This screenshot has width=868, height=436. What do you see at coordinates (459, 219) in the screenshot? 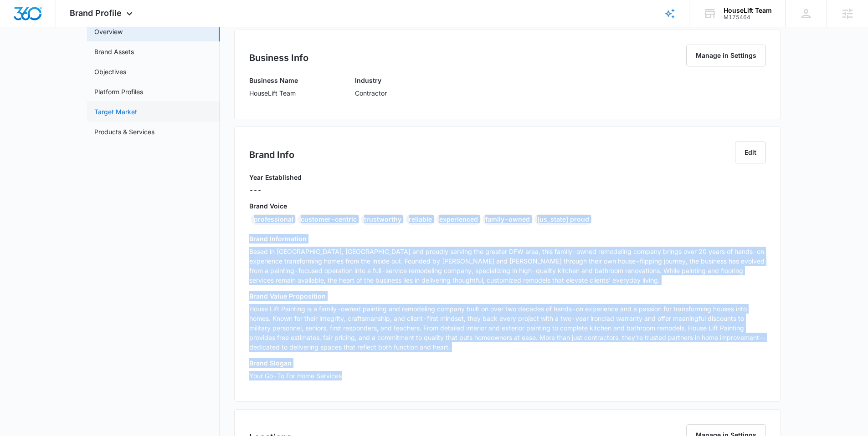
I see `div: experienced` at bounding box center [459, 219].